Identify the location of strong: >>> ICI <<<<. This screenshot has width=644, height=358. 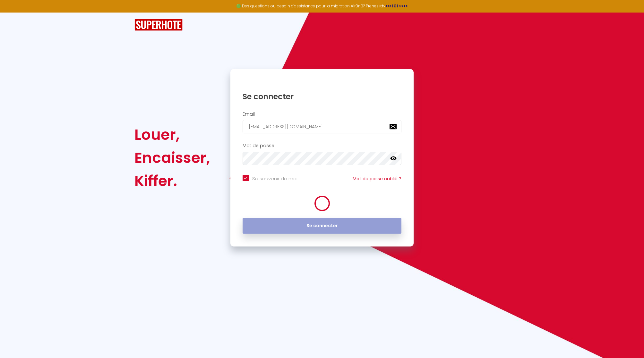
(397, 6).